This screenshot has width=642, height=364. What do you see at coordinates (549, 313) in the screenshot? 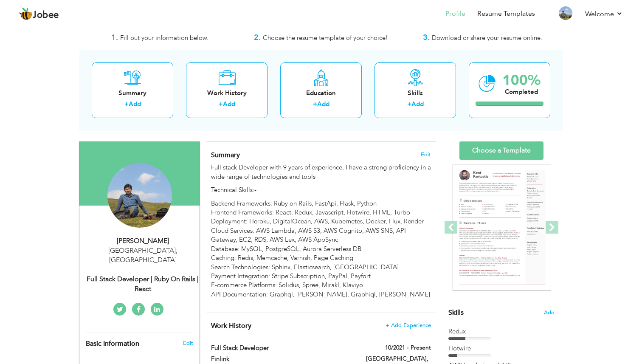
I see `span: Add` at bounding box center [549, 313].